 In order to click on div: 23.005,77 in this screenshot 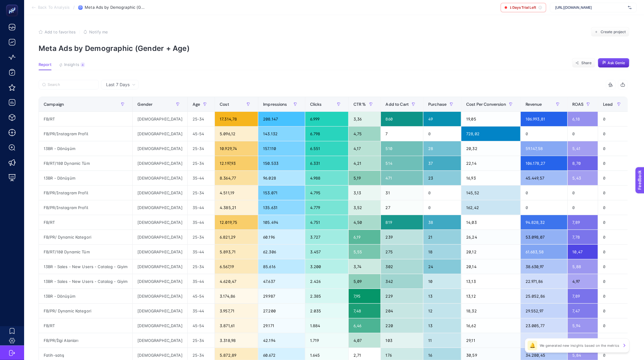, I will do `click(544, 325)`.